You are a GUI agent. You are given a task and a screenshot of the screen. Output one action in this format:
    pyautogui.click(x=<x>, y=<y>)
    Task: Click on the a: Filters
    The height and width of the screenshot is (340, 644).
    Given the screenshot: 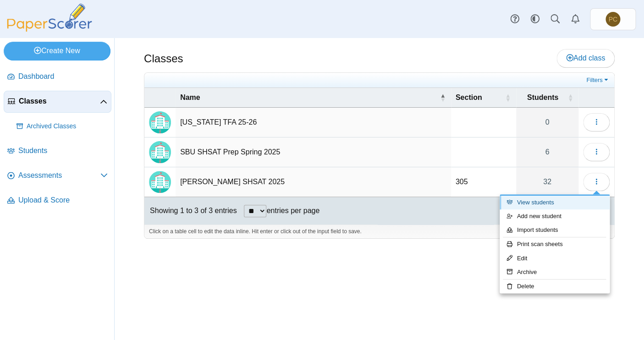 What is the action you would take?
    pyautogui.click(x=598, y=80)
    